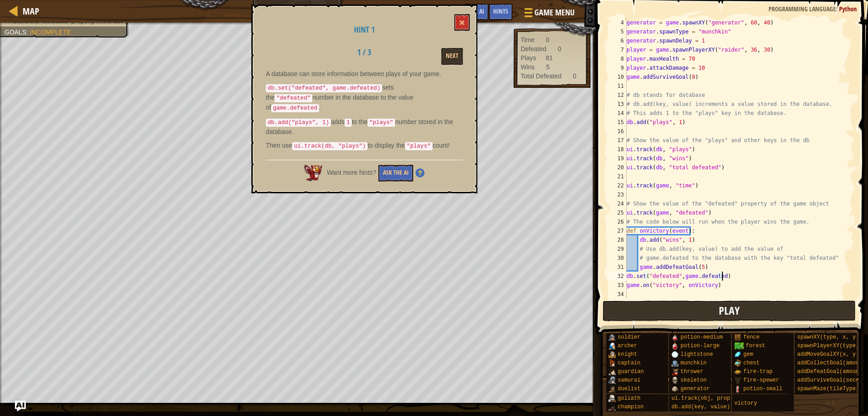 This screenshot has height=416, width=868. What do you see at coordinates (617, 95) in the screenshot?
I see `div: 12` at bounding box center [617, 95].